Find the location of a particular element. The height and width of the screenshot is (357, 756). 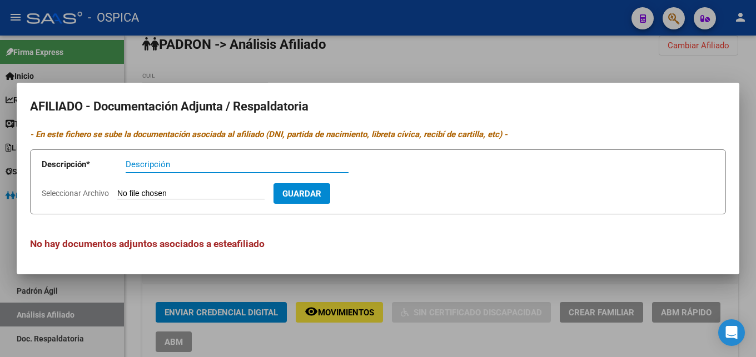

span: Seleccionar Archivo is located at coordinates (75, 193).